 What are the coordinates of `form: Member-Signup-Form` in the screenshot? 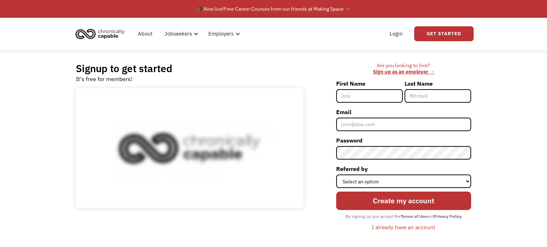 It's located at (403, 156).